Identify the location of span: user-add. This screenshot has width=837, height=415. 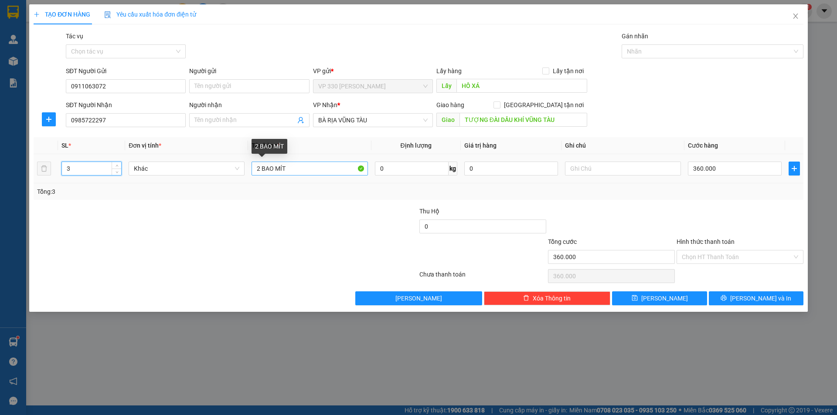
(301, 120).